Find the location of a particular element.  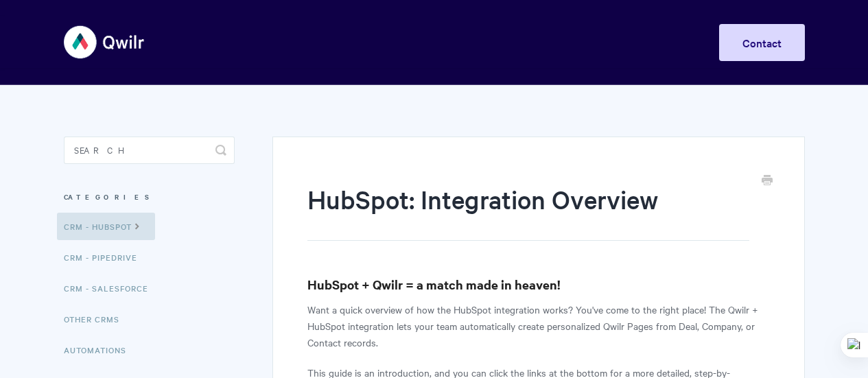

h3: Categories is located at coordinates (149, 197).